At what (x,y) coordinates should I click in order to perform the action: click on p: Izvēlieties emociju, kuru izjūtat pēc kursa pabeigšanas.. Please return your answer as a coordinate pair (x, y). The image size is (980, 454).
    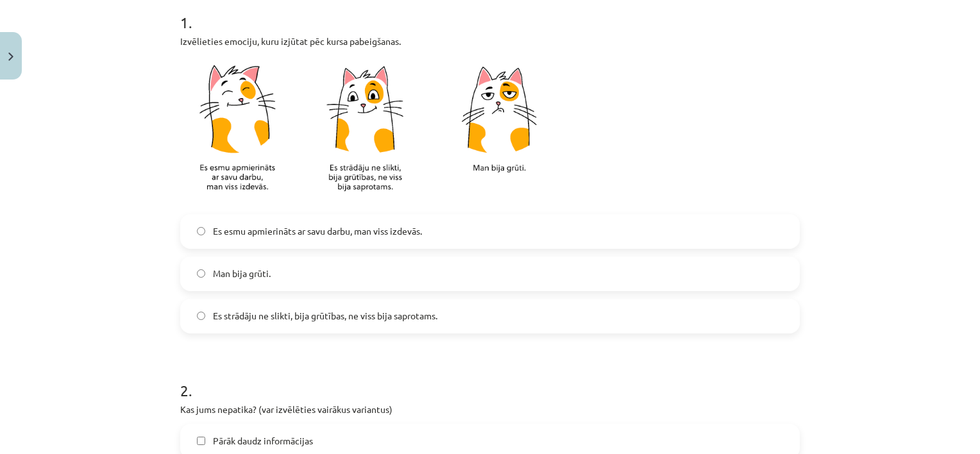
    Looking at the image, I should click on (490, 41).